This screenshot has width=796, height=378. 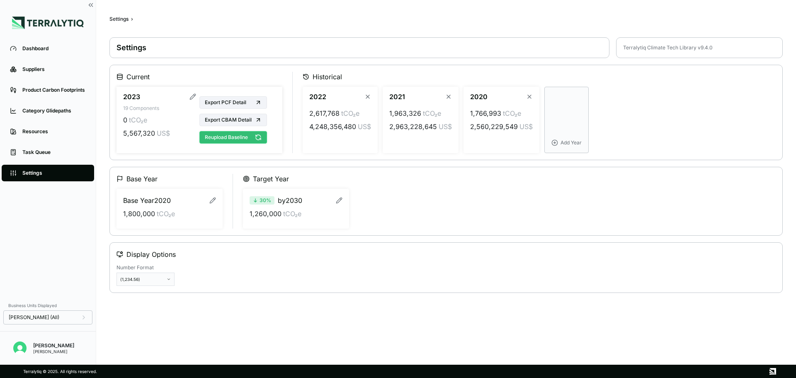 What do you see at coordinates (233, 120) in the screenshot?
I see `button: Export CBAM Detail` at bounding box center [233, 120].